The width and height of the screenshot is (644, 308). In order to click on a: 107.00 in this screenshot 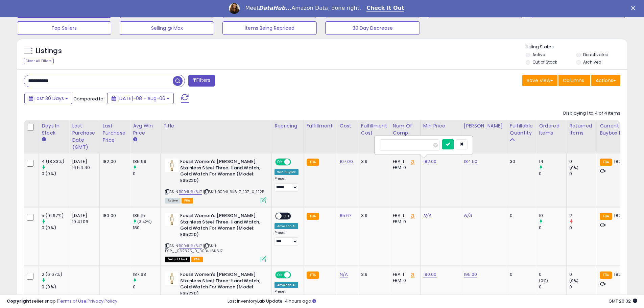, I will do `click(346, 161)`.